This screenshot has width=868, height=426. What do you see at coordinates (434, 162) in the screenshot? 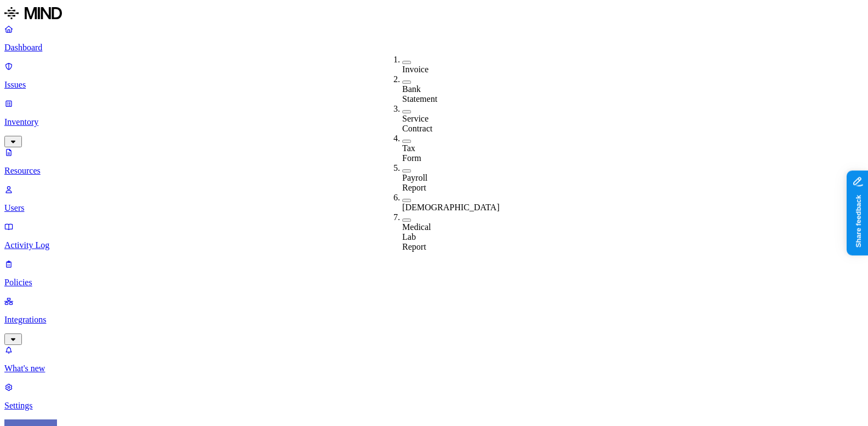
I see `a: Resources` at bounding box center [434, 162].